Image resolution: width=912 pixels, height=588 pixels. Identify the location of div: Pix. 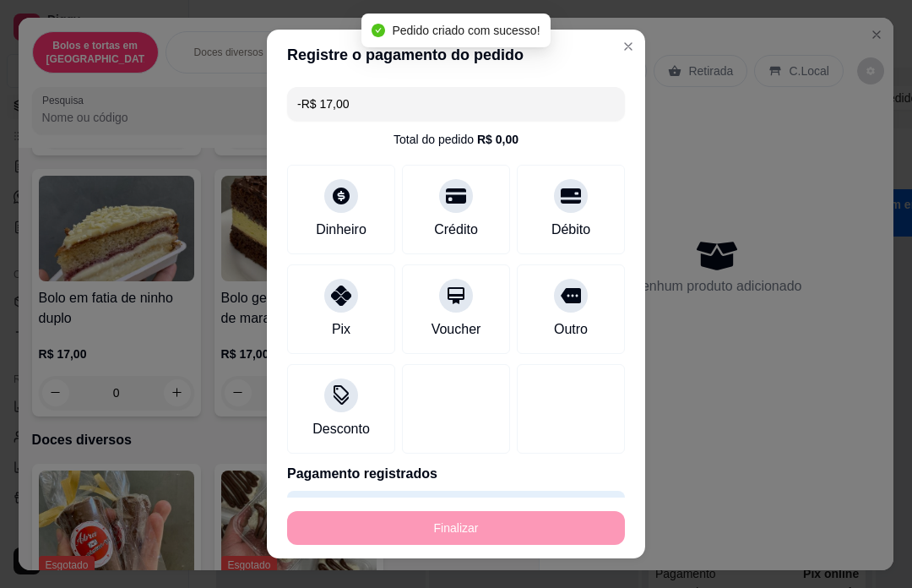
(341, 329).